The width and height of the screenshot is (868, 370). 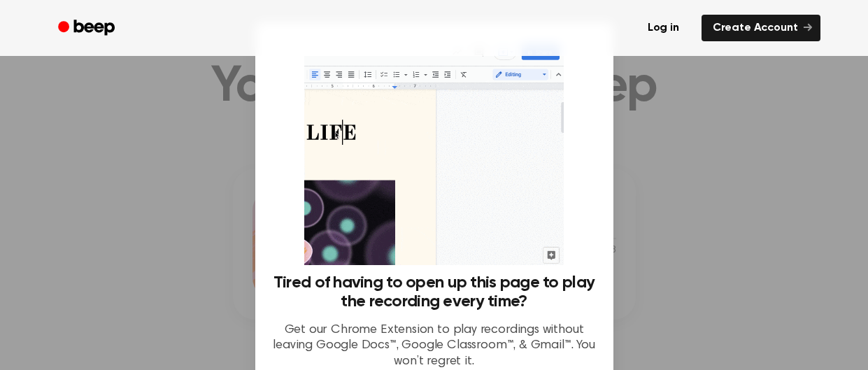 What do you see at coordinates (87, 28) in the screenshot?
I see `a: Beep` at bounding box center [87, 28].